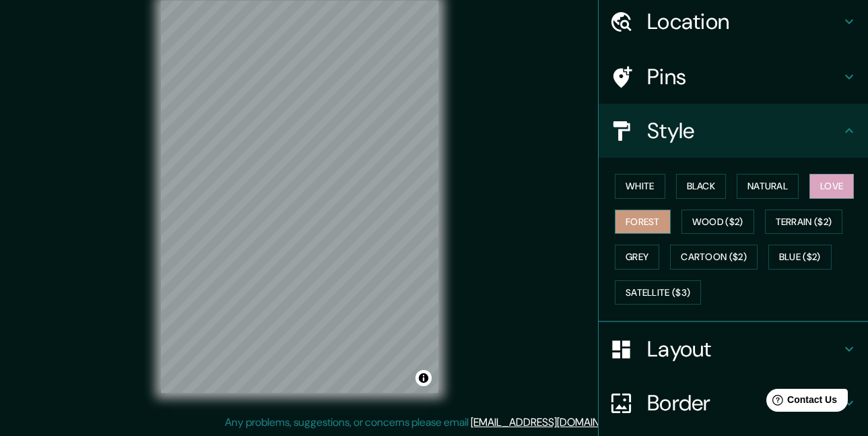  What do you see at coordinates (744, 131) in the screenshot?
I see `h4: Style` at bounding box center [744, 131].